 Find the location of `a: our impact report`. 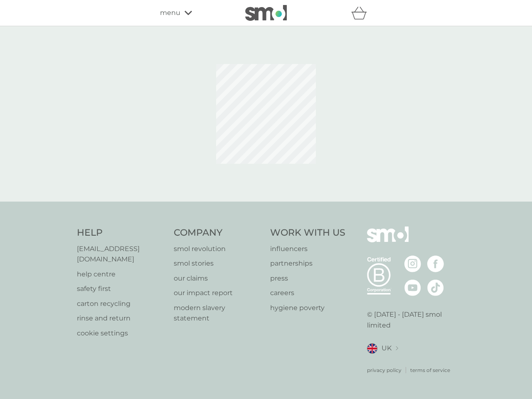

a: our impact report is located at coordinates (218, 293).